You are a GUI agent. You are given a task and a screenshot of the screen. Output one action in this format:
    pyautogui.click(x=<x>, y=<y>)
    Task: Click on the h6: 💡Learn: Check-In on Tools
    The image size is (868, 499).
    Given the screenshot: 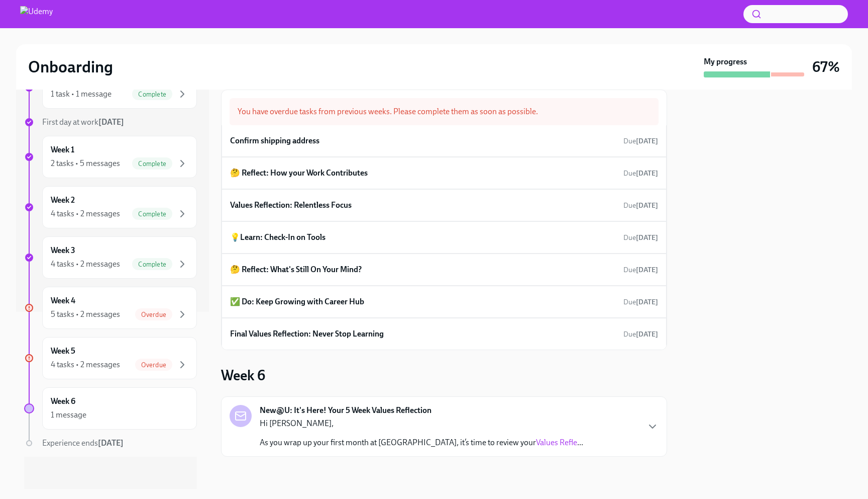 What is the action you would take?
    pyautogui.click(x=278, y=238)
    